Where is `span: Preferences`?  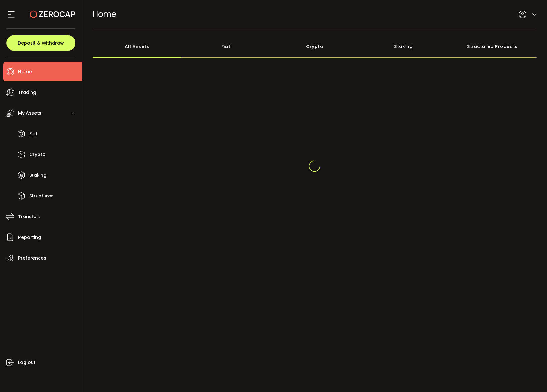
span: Preferences is located at coordinates (32, 258).